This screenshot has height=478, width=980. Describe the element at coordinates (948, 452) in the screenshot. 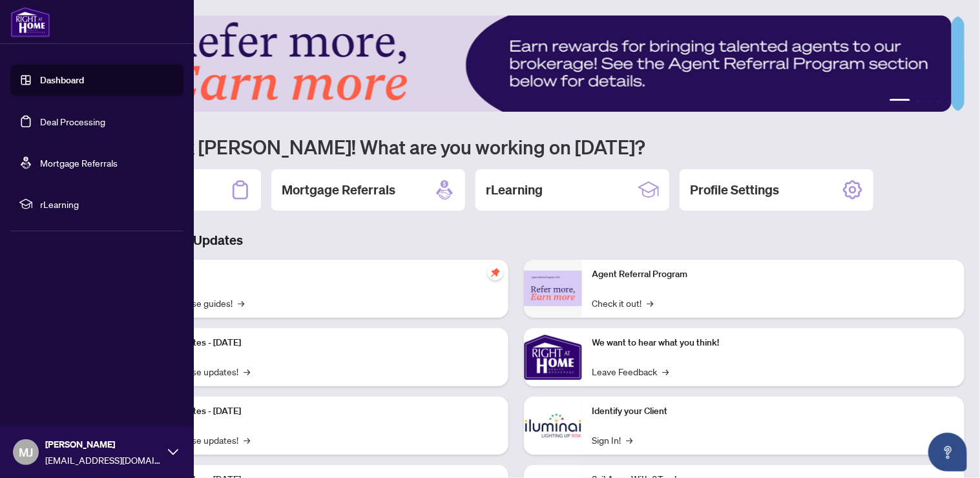

I see `button: Open asap` at that location.